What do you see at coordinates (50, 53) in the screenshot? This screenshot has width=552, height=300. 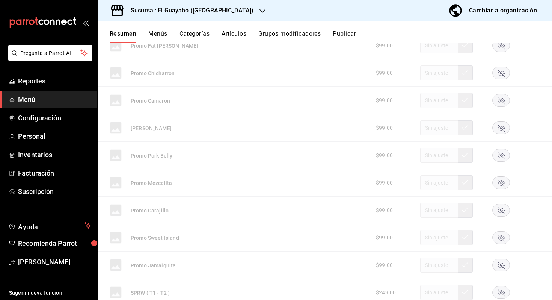 I see `span: Pregunta a Parrot AI` at bounding box center [50, 53].